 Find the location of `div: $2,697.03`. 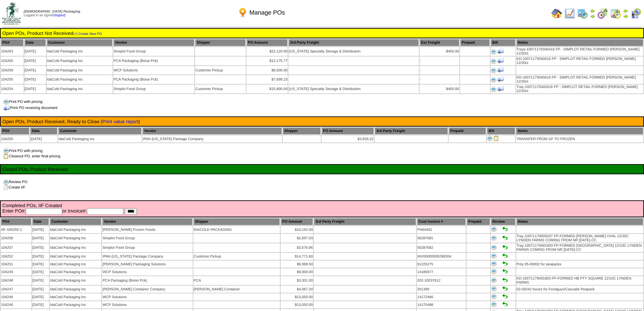

div: $2,697.03 is located at coordinates (297, 238).